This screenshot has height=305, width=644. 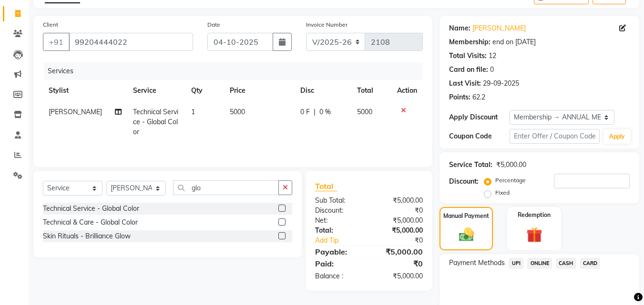 I want to click on label: Client, so click(x=50, y=25).